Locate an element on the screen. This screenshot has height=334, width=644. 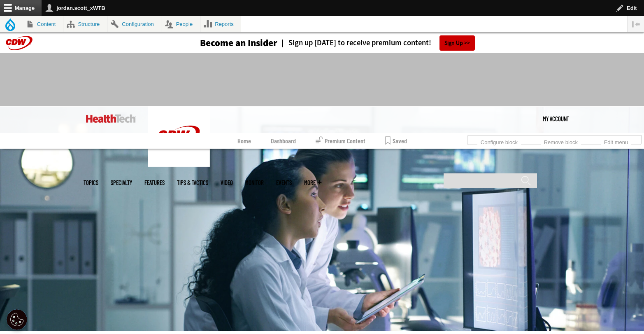
span: Topics is located at coordinates (91, 182).